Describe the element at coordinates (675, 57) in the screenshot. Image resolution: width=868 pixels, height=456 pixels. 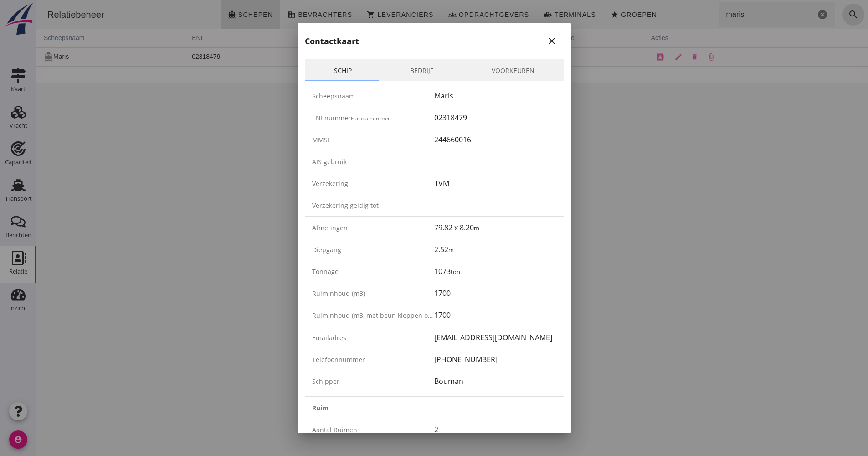
I see `i: attach_file` at that location.